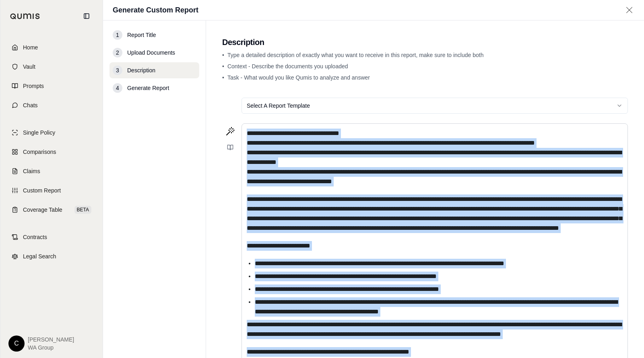  Describe the element at coordinates (156, 10) in the screenshot. I see `h1: Generate Custom Report` at that location.